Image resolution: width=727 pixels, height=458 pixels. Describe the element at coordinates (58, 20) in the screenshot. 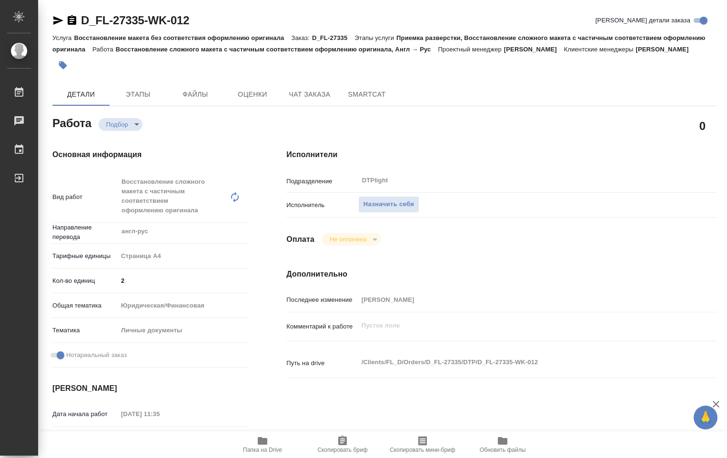

I see `button: Скопировать ссылку для ЯМессенджера` at that location.